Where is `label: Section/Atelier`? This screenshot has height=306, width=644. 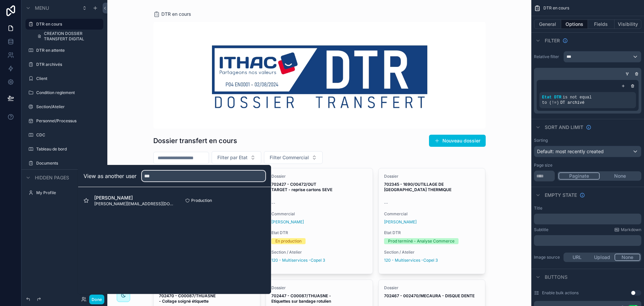 label: Section/Atelier is located at coordinates (68, 107).